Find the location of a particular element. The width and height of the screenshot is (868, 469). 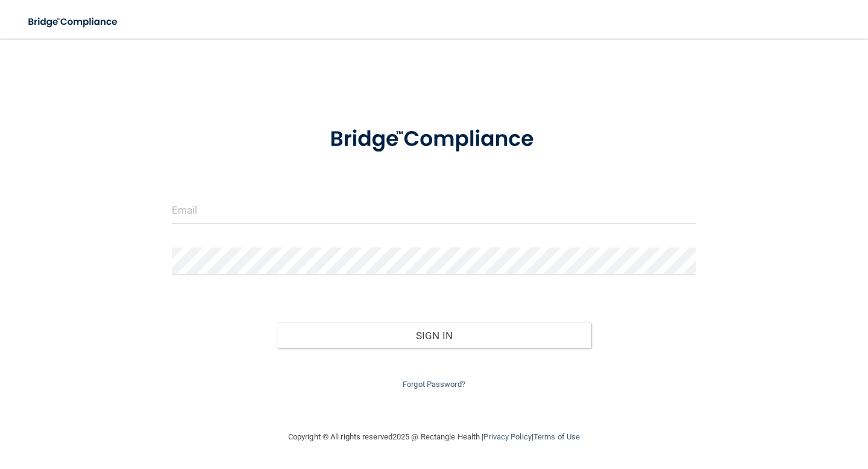

button: Sign In is located at coordinates (434, 336).